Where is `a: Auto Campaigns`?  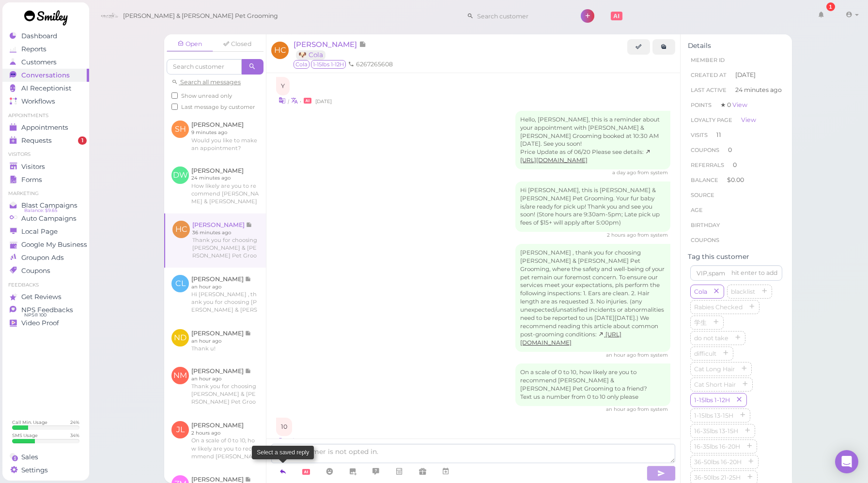
a: Auto Campaigns is located at coordinates (46, 218).